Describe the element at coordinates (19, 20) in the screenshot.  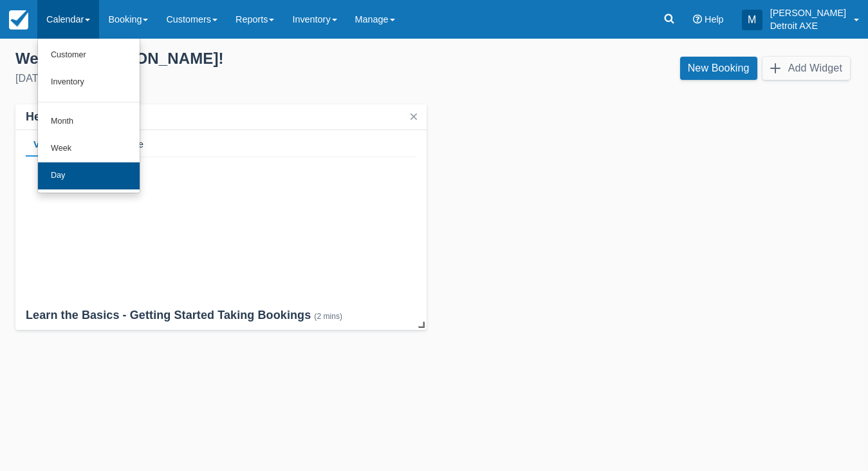
I see `img: checkfront-main-nav-mini-logo.png` at that location.